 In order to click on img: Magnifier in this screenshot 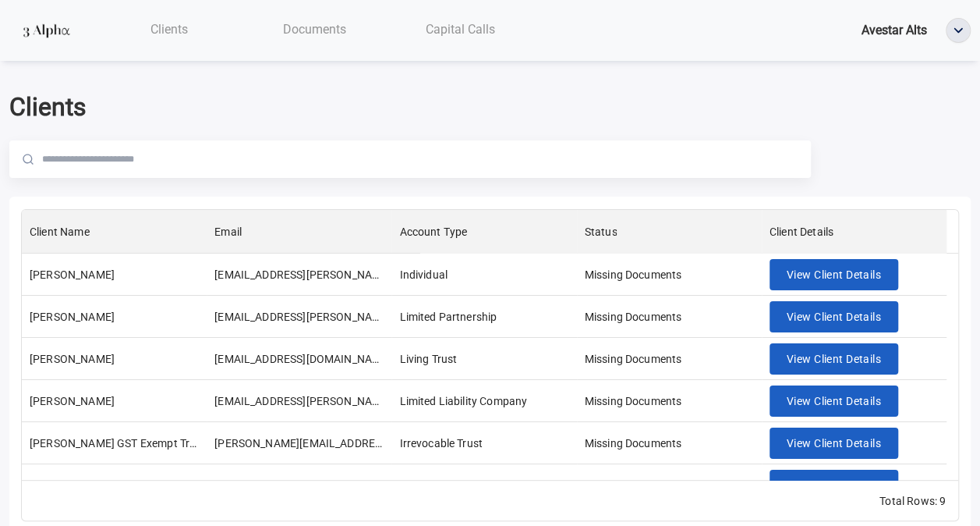, I will do `click(28, 159)`.